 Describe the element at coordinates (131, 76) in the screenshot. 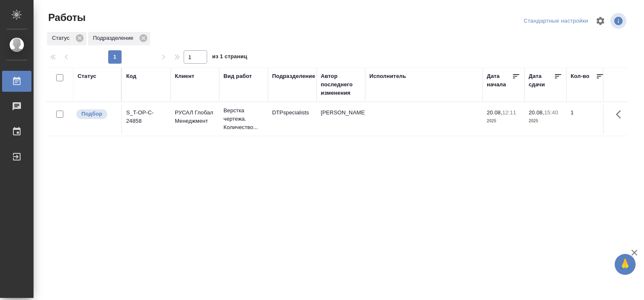

I see `div: Код` at that location.